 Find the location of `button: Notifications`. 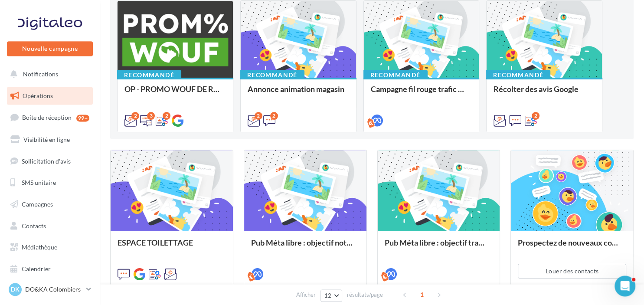

button: Notifications is located at coordinates (48, 74).